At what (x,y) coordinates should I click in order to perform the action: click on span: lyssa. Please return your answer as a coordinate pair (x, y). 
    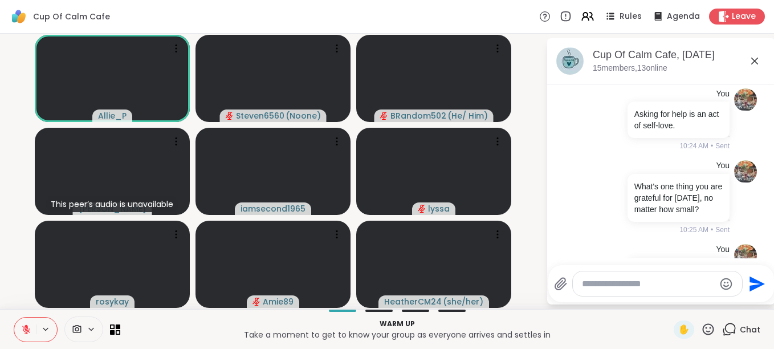
    Looking at the image, I should click on (439, 209).